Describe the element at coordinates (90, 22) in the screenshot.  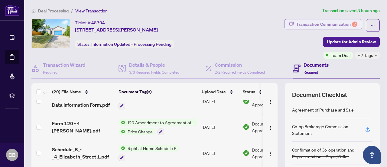
I see `div: Ticket #:` at that location.